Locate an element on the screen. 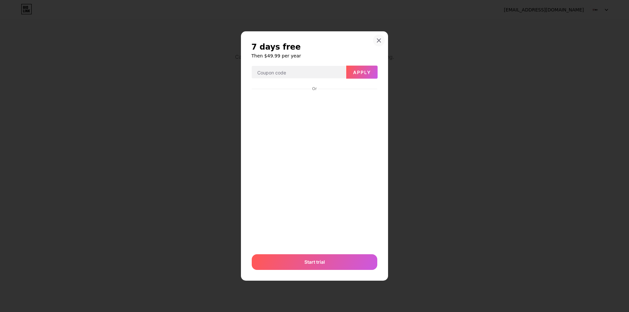  h6: Then $49.99 per year is located at coordinates (314, 56).